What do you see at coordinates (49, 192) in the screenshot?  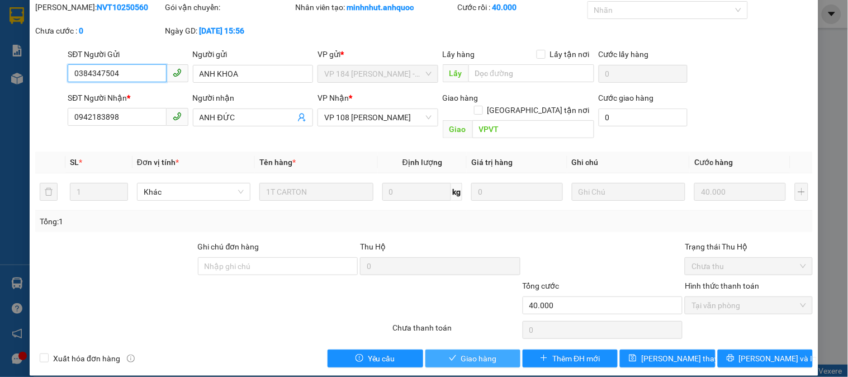 I see `button: delete` at bounding box center [49, 192].